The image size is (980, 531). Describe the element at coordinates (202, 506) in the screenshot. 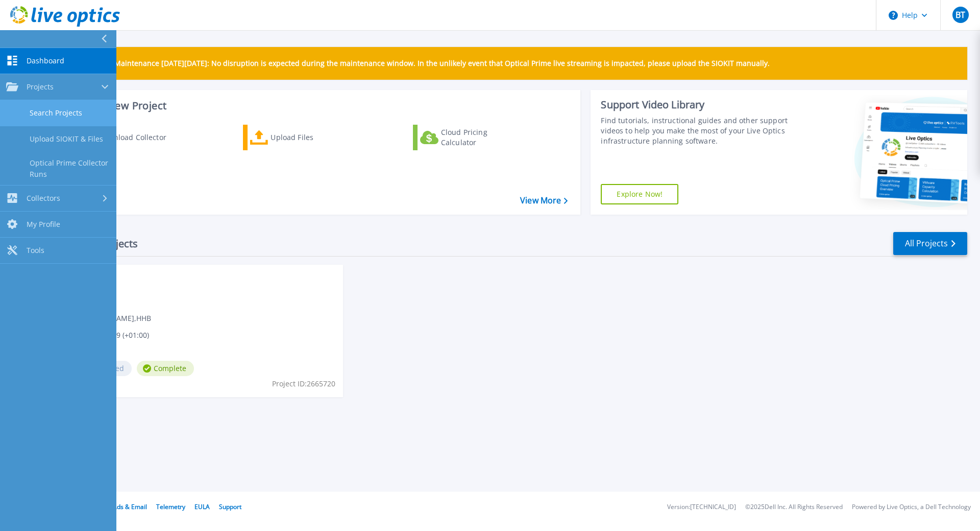

I see `a: EULA` at that location.